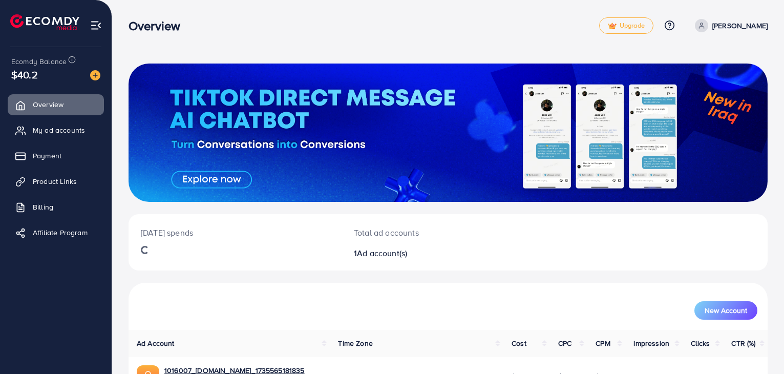 Image resolution: width=784 pixels, height=374 pixels. I want to click on span: Ecomdy Balance, so click(39, 61).